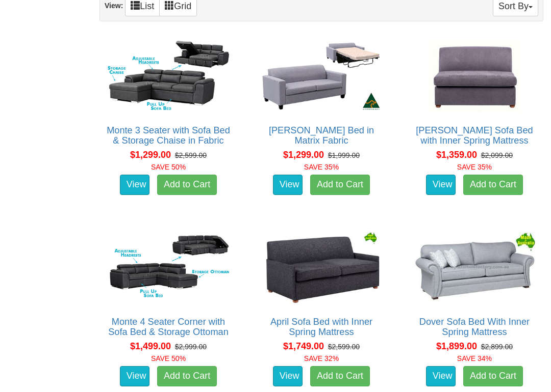 Image resolution: width=551 pixels, height=392 pixels. Describe the element at coordinates (497, 155) in the screenshot. I see `del: $2,099.00` at that location.